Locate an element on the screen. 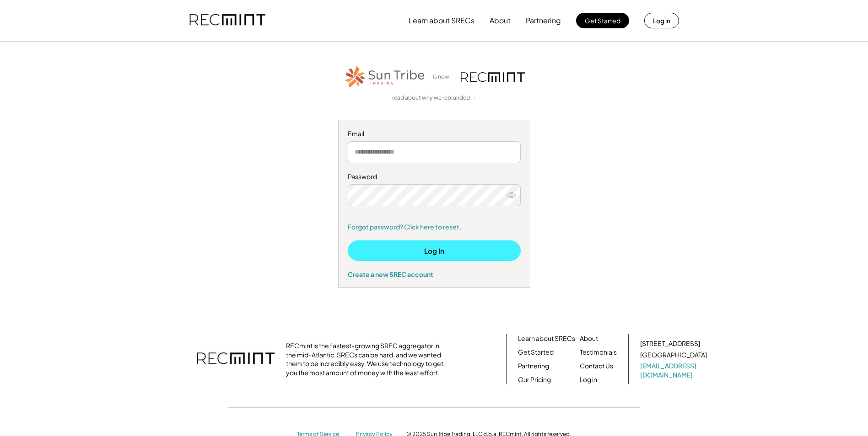 This screenshot has height=436, width=868. div: Create a new SREC account is located at coordinates (435, 274).